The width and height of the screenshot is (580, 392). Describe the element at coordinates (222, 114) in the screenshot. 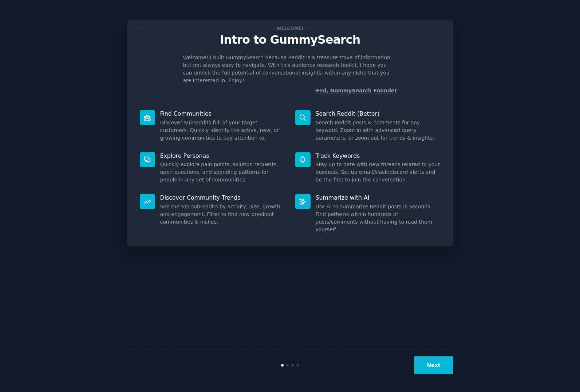

I see `p: Find Communities` at that location.